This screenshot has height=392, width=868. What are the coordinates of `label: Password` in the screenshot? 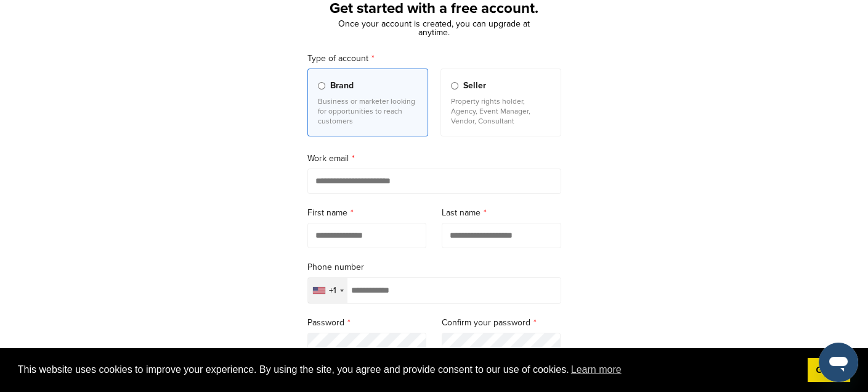 It's located at (368, 322).